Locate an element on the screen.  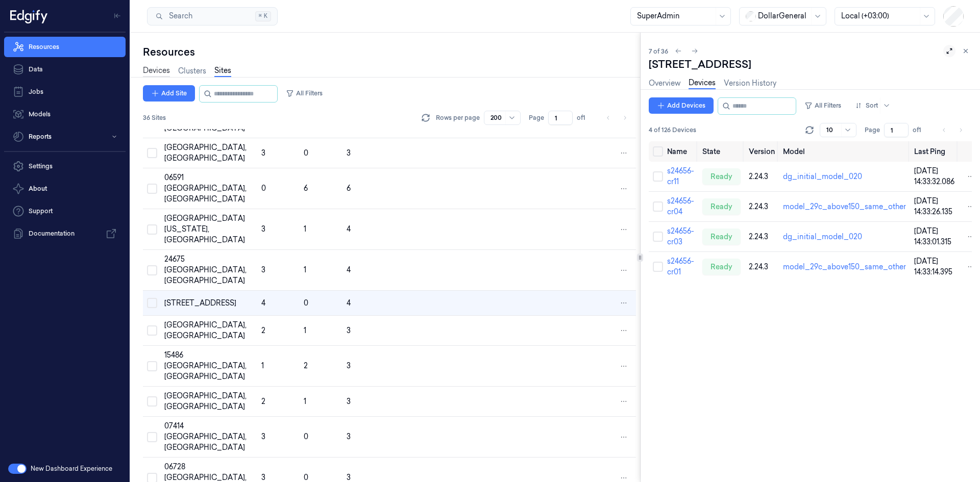
div: model_29c_above150_same_other is located at coordinates (844, 267).